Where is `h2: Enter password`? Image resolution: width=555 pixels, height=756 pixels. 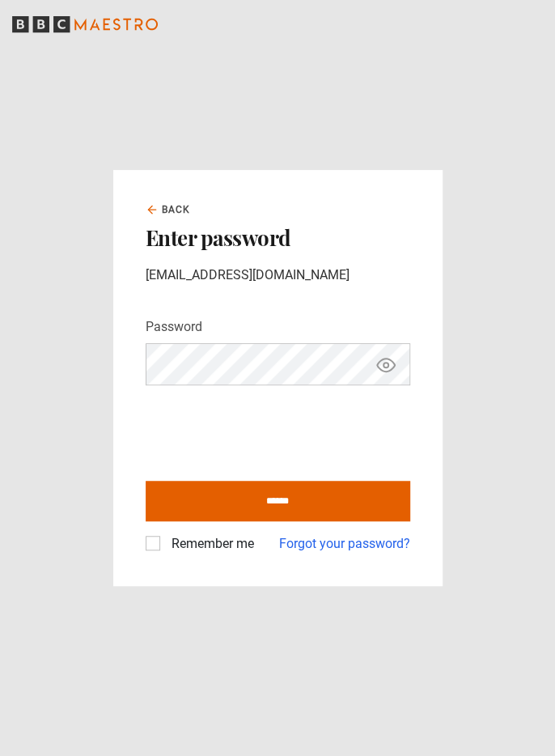
h2: Enter password is located at coordinates (278, 238).